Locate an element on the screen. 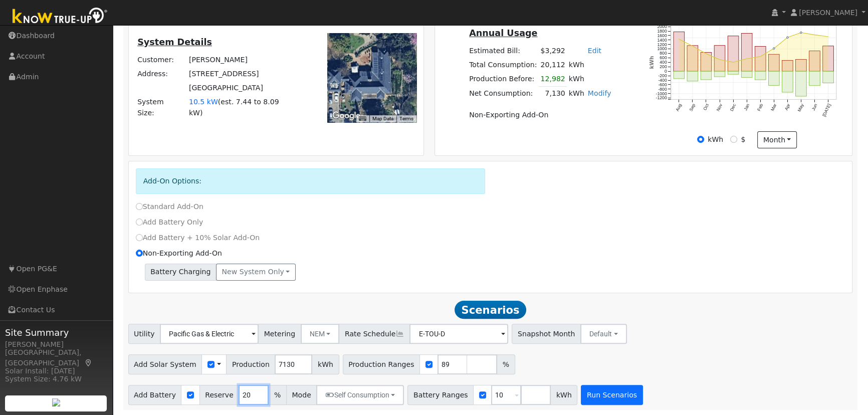  text: 400 is located at coordinates (663, 63).